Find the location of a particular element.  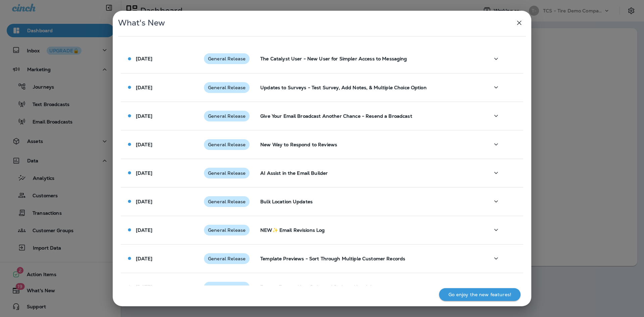

p: Give Your Email Broadcast Another Chance - Resend a Broadcast is located at coordinates (369, 116).